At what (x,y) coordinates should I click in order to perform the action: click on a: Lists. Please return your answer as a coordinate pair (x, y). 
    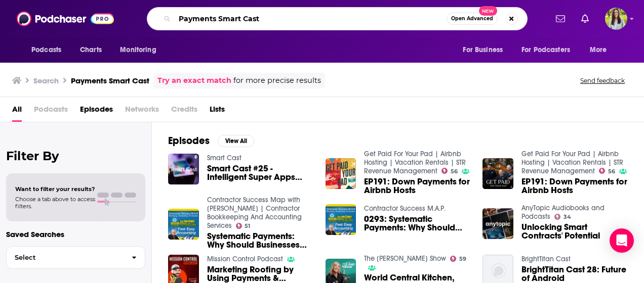
    Looking at the image, I should click on (217, 111).